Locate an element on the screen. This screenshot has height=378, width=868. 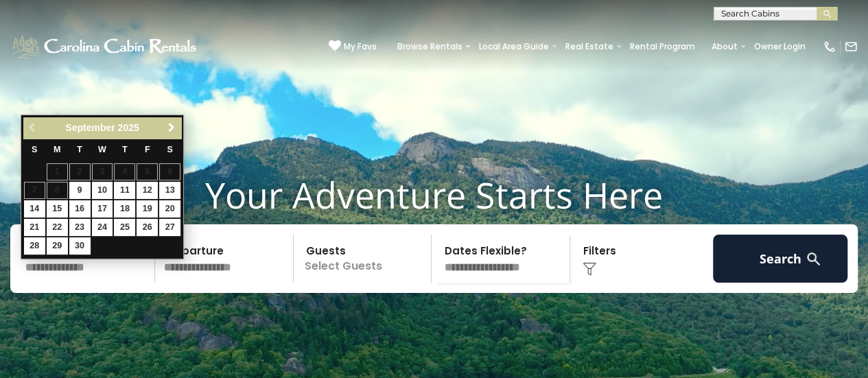
a: 30 is located at coordinates (79, 246).